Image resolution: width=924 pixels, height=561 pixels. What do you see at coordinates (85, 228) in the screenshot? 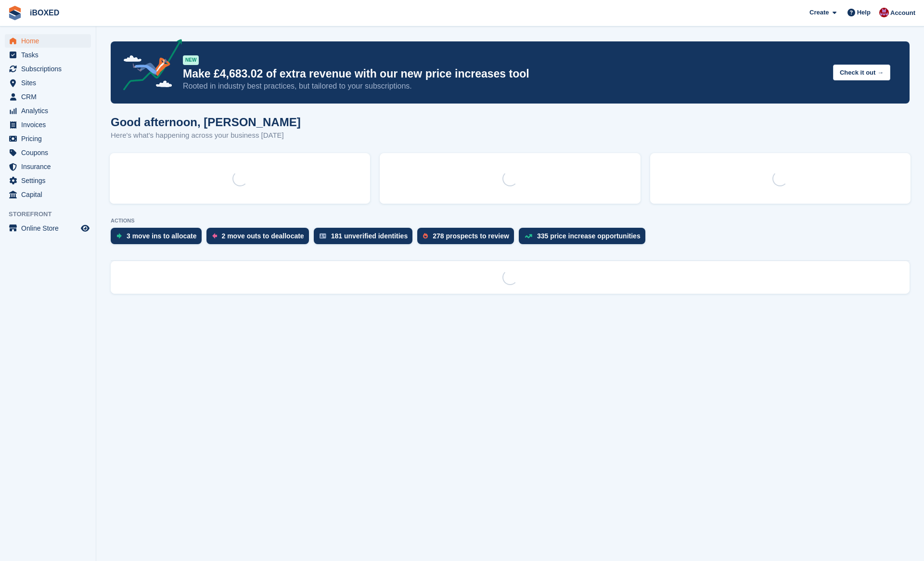
I see `a: Preview store` at bounding box center [85, 228].